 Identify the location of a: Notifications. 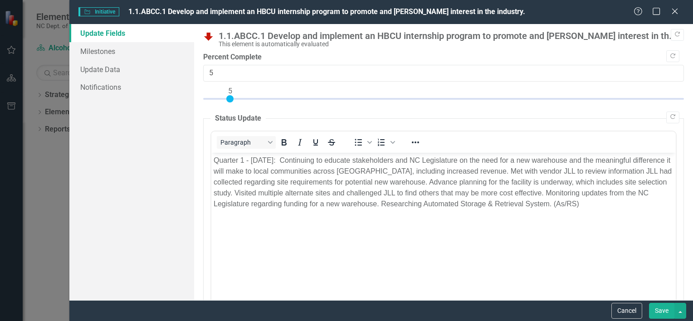
(131, 87).